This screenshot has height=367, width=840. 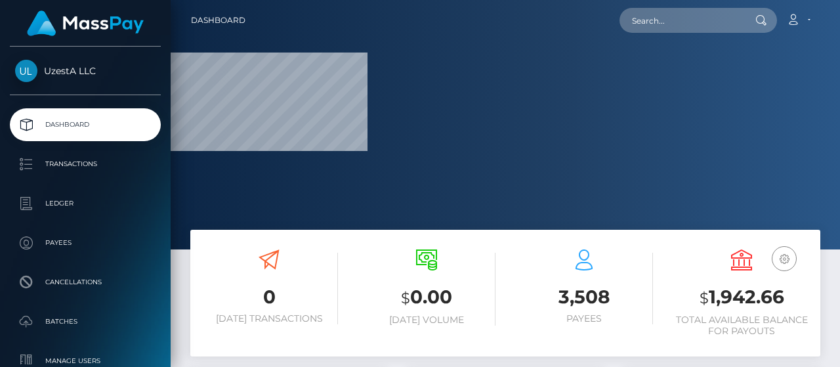 What do you see at coordinates (584, 296) in the screenshot?
I see `h3: 3,508` at bounding box center [584, 296].